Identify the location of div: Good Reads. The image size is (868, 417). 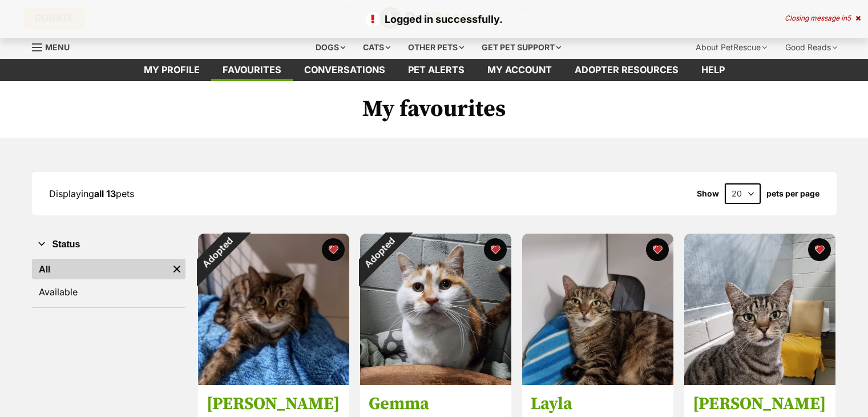
(811, 48).